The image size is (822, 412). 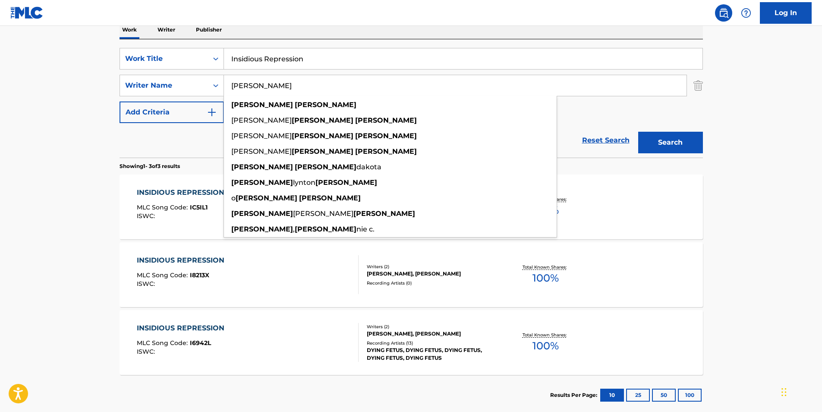 I want to click on span: I8213X, so click(x=199, y=275).